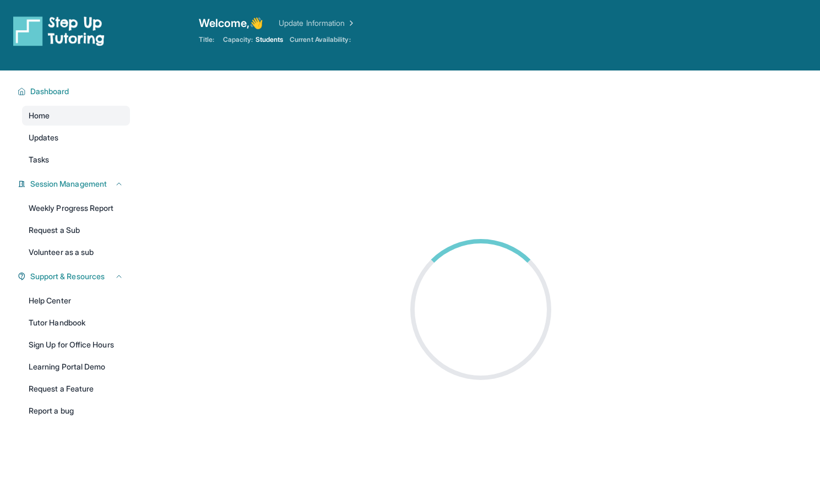  I want to click on a: Learning Portal Demo, so click(76, 367).